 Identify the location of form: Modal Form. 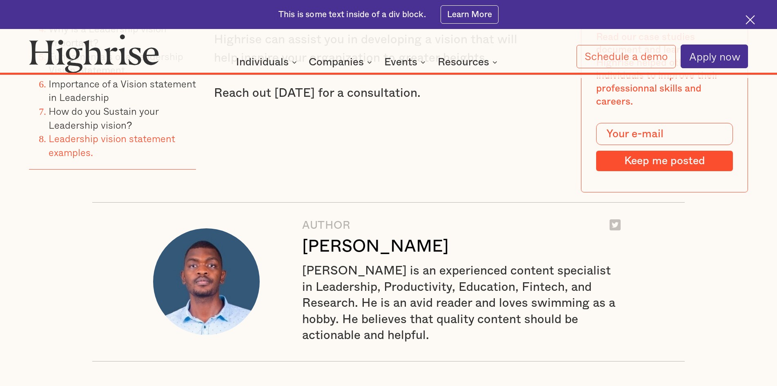
(664, 147).